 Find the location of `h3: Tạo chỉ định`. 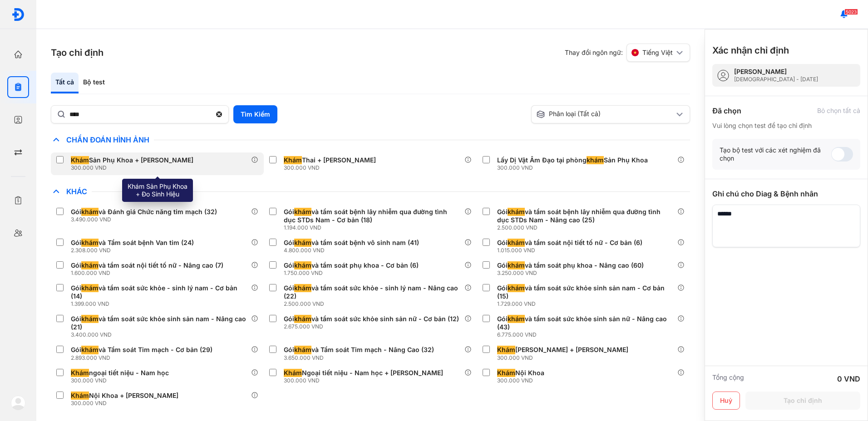

h3: Tạo chỉ định is located at coordinates (77, 53).